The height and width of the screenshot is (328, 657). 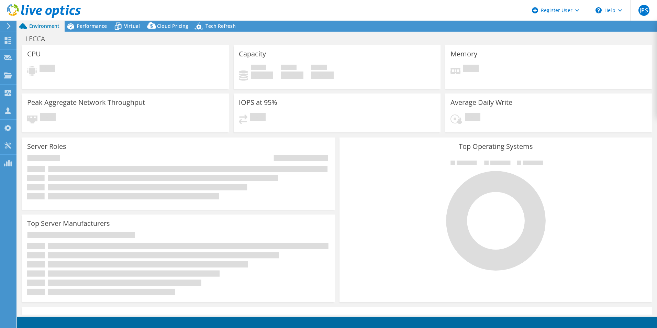 What do you see at coordinates (132, 26) in the screenshot?
I see `span: Virtual` at bounding box center [132, 26].